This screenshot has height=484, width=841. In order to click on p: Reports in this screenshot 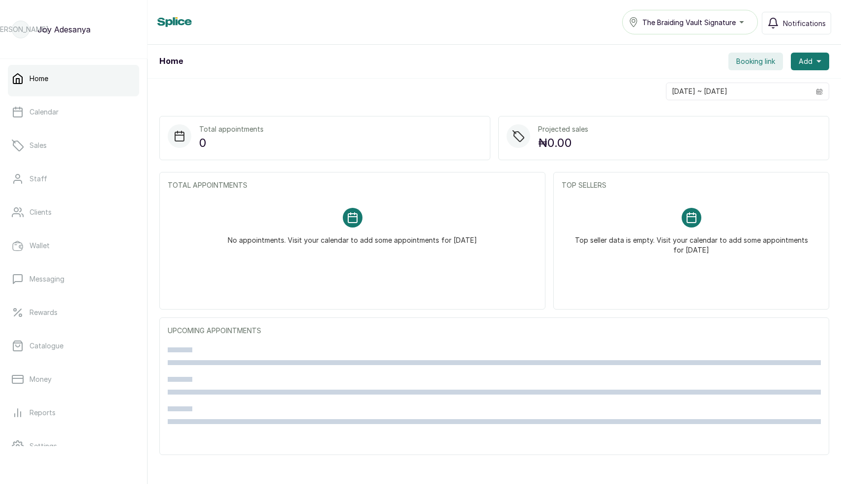, I will do `click(42, 413)`.